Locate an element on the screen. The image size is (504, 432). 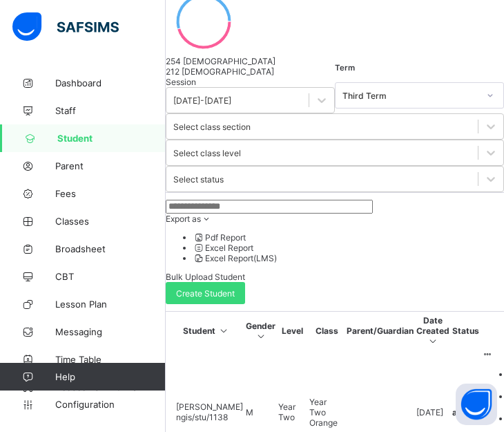
li: dropdown-list-item-null-1 is located at coordinates (349, 247).